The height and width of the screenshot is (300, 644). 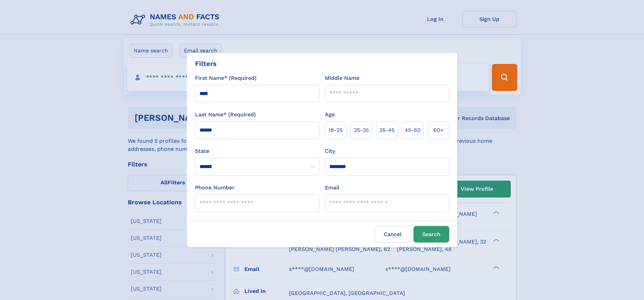 I want to click on label: Middle Name, so click(x=342, y=78).